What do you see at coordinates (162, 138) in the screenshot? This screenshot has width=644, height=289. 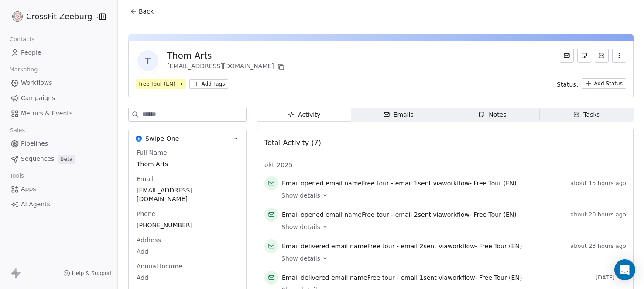 I see `span: Swipe One` at bounding box center [162, 138].